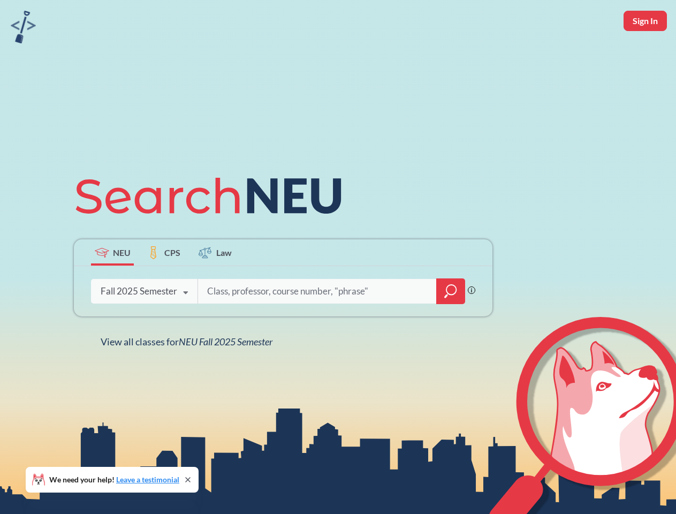 The height and width of the screenshot is (514, 676). Describe the element at coordinates (451, 291) in the screenshot. I see `div: magnifying glass` at that location.